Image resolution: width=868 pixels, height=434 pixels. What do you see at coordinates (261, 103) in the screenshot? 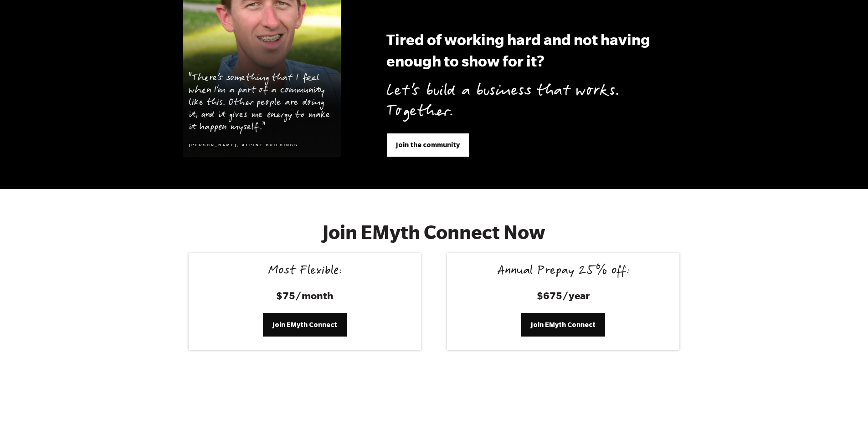
I see `p: "There’s something that I feel when I’m a part of a community like this. Other people are doing i...` at bounding box center [261, 103].